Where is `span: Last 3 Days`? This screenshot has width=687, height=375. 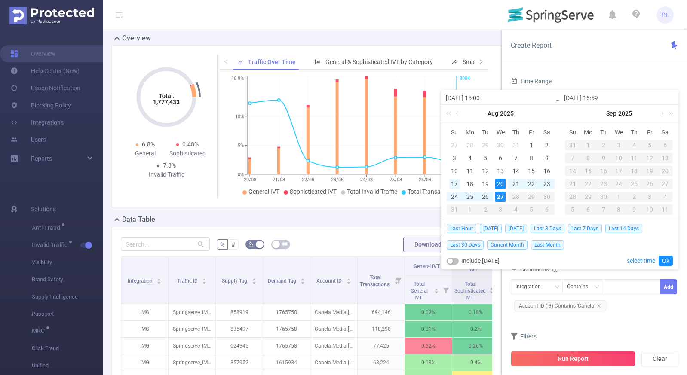
span: Last 3 Days is located at coordinates (547, 229).